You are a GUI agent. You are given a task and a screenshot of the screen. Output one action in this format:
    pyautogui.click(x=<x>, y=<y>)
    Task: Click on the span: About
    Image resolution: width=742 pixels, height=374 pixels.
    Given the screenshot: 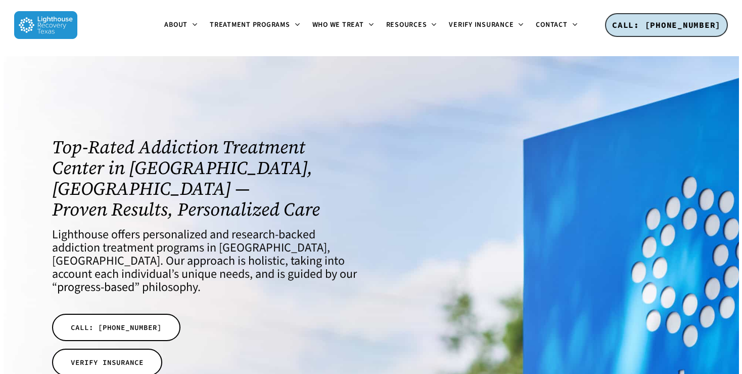 What is the action you would take?
    pyautogui.click(x=176, y=25)
    